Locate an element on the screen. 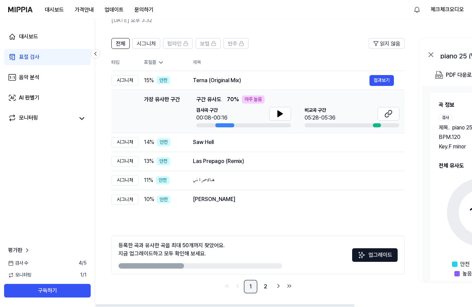 The width and height of the screenshot is (472, 307). span: 반주 is located at coordinates (233, 44).